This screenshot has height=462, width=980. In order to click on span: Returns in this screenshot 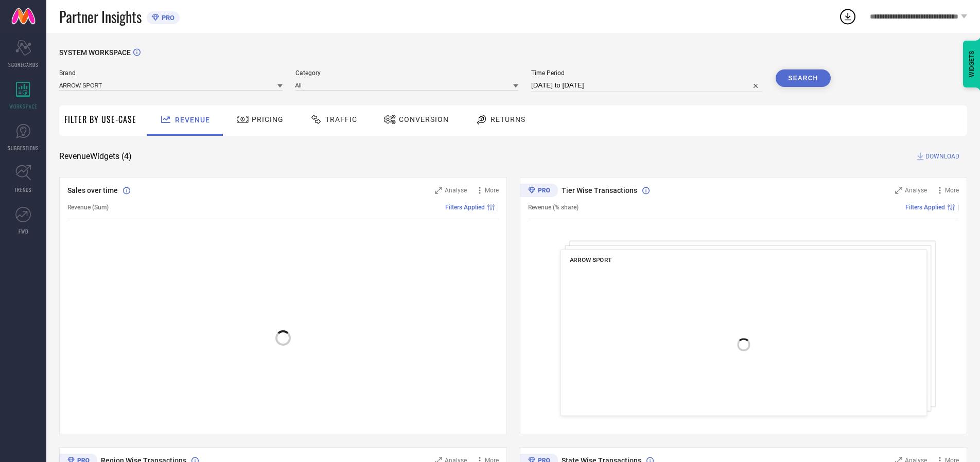, I will do `click(508, 119)`.